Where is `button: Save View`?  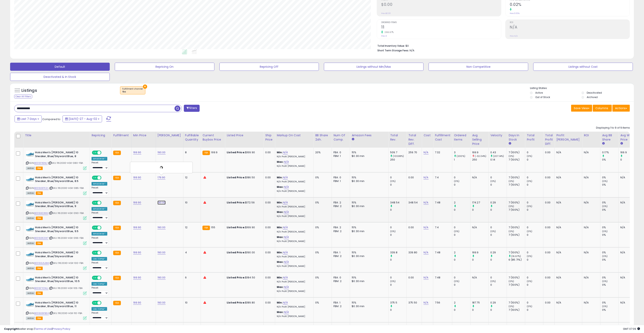
button: Save View is located at coordinates (581, 108).